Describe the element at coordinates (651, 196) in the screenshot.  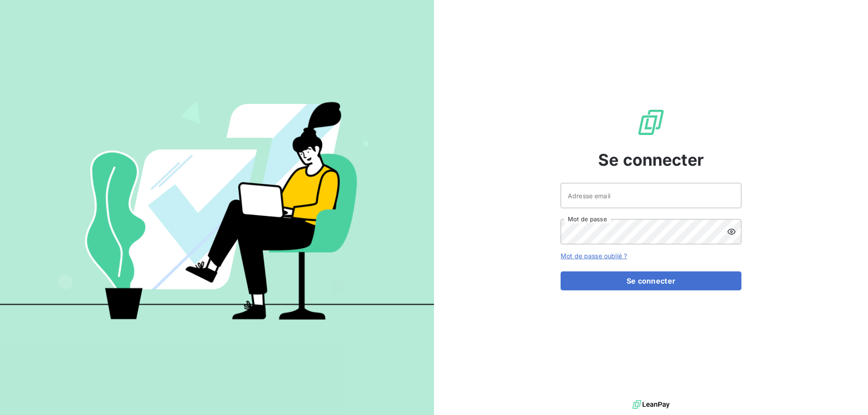
I see `input: placeholder` at that location.